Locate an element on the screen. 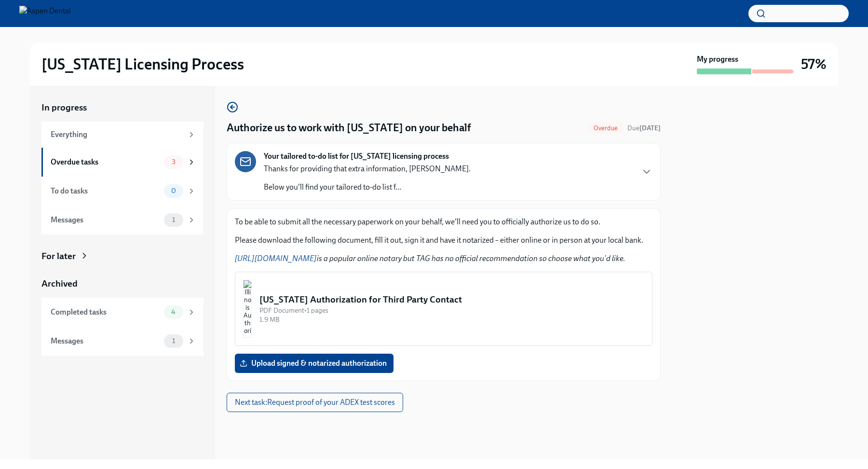  div: To do tasks is located at coordinates (105, 191).